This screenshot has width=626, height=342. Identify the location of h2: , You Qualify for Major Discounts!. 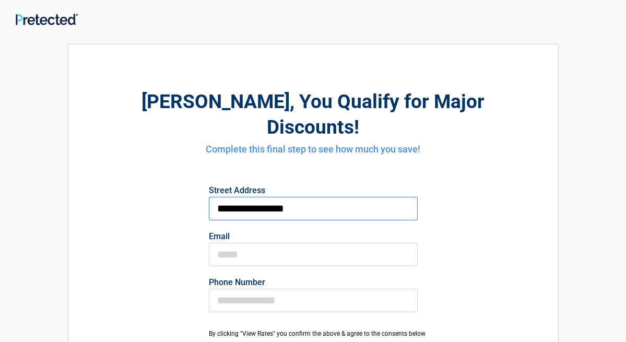
(313, 114).